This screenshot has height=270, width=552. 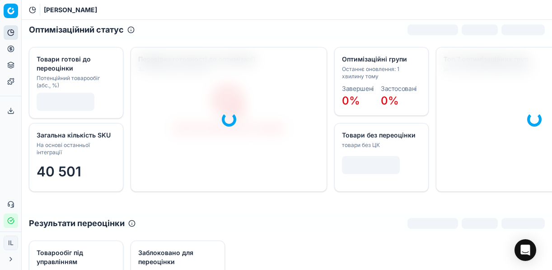 What do you see at coordinates (75, 257) in the screenshot?
I see `div: Товарообіг під управлінням` at bounding box center [75, 257].